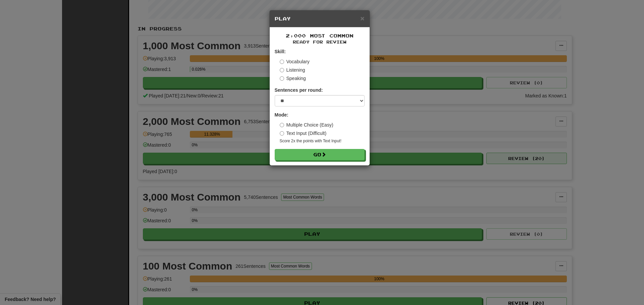 The image size is (644, 305). Describe the element at coordinates (282, 78) in the screenshot. I see `input: Speaking` at that location.